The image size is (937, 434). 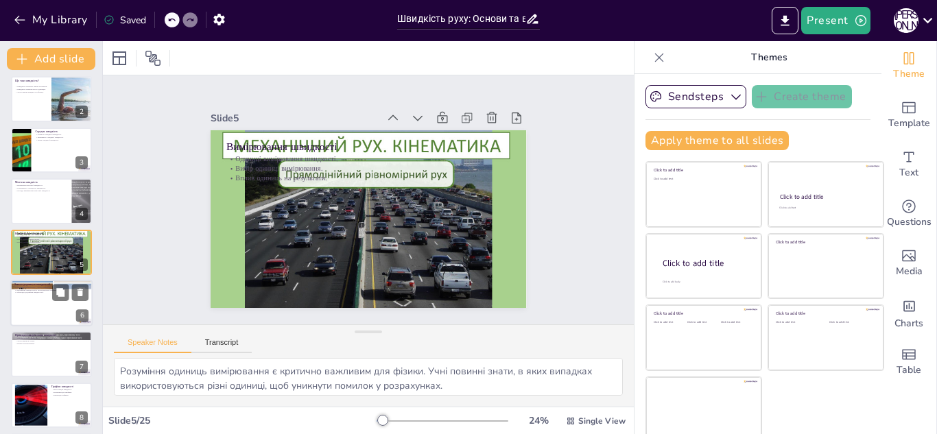 What do you see at coordinates (909, 263) in the screenshot?
I see `div: Add images, graphics, shapes or video` at bounding box center [909, 263].